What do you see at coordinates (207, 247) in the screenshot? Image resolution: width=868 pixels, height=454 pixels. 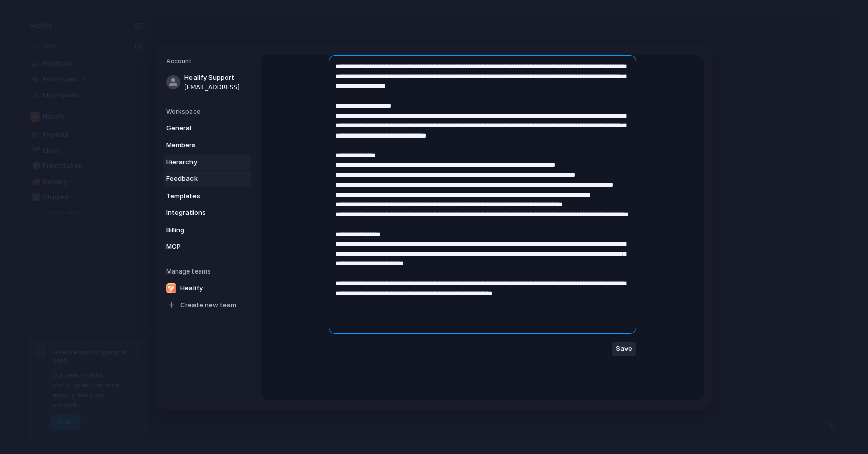 I see `a: MCP` at bounding box center [207, 247].